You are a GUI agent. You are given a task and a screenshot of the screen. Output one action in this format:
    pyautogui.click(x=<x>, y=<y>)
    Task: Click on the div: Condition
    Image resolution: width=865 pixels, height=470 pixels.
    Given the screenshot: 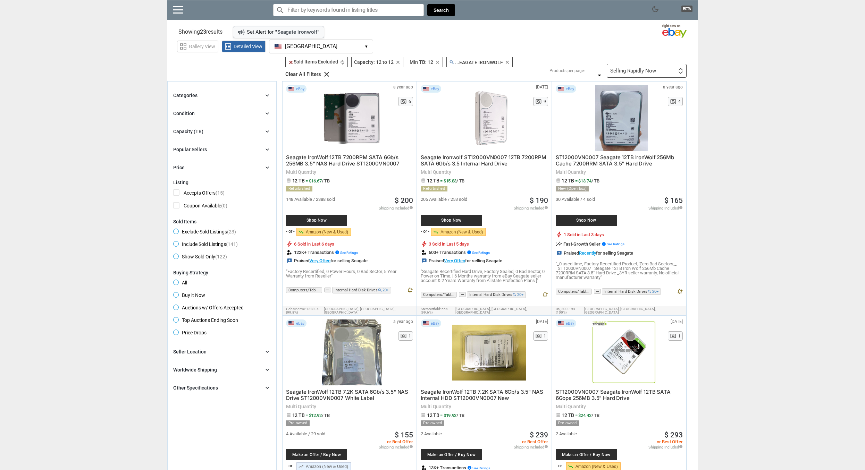 What is the action you would take?
    pyautogui.click(x=184, y=113)
    